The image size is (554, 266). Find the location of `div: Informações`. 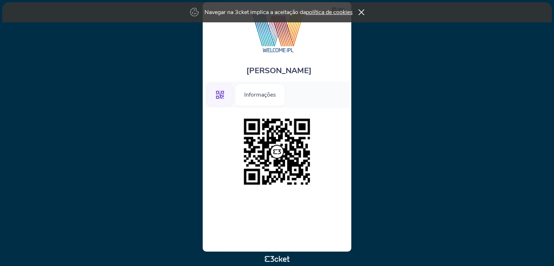

div: Informações is located at coordinates (260, 95).